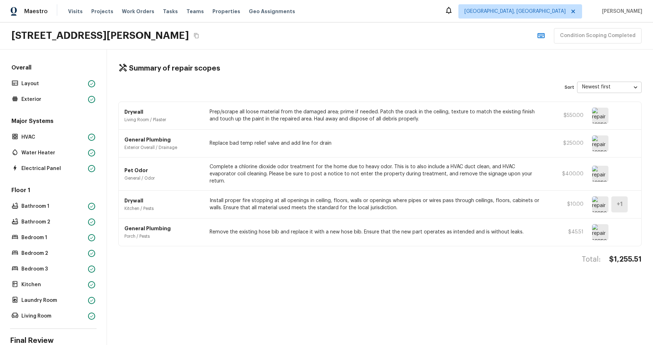 Image resolution: width=653 pixels, height=345 pixels. What do you see at coordinates (102, 11) in the screenshot?
I see `span: Projects` at bounding box center [102, 11].